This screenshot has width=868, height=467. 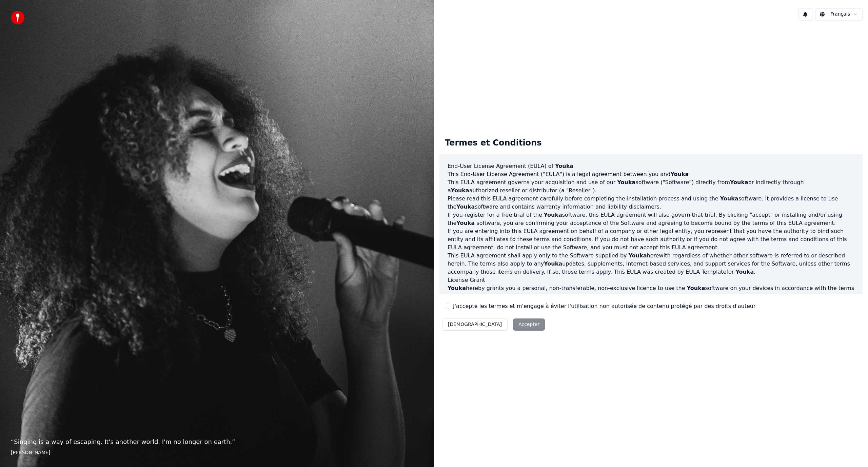 I want to click on label: J'accepte les termes et m'engage à éviter l'utilisation non autorisée de contenu protégé par des ..., so click(x=604, y=306).